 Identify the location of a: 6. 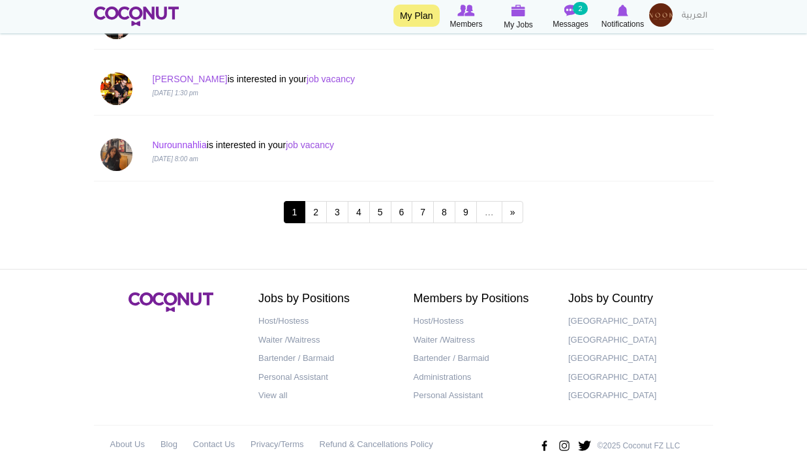
(402, 212).